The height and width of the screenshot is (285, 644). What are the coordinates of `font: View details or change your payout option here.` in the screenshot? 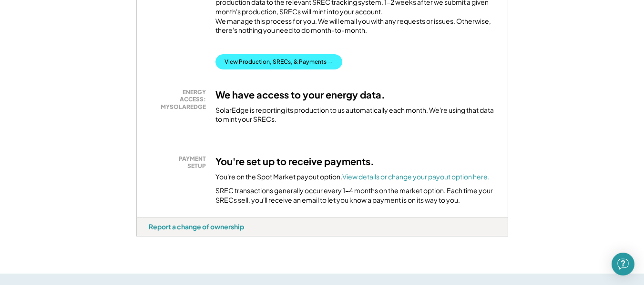 It's located at (416, 176).